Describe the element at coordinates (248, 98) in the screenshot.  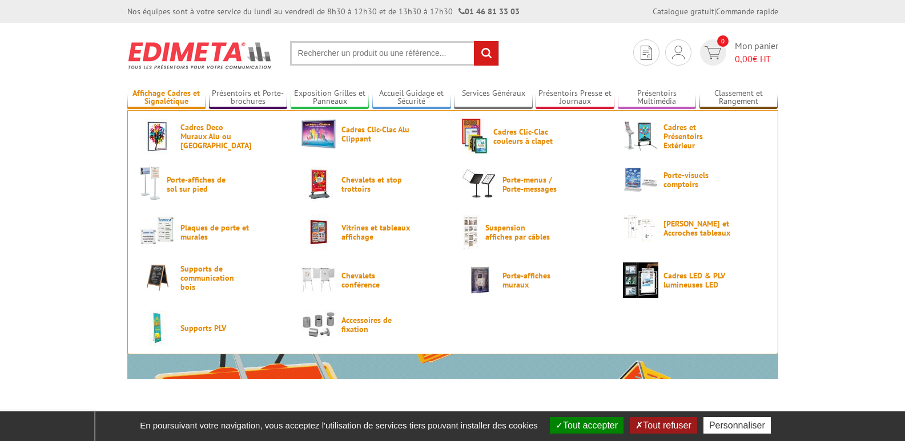
I see `a: Présentoirs et Porte-brochures` at that location.